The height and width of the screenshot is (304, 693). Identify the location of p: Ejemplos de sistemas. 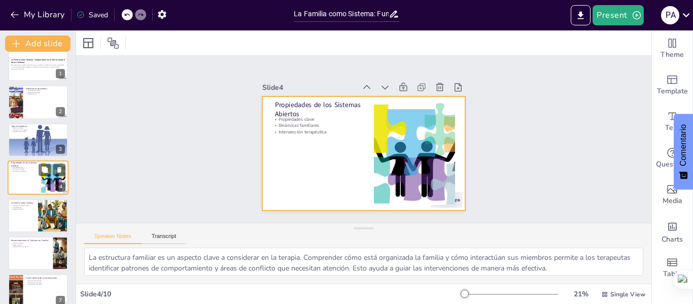
(45, 92).